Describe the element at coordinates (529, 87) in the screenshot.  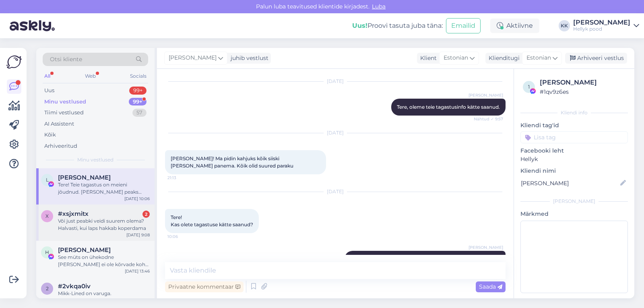
I see `span: 1` at that location.